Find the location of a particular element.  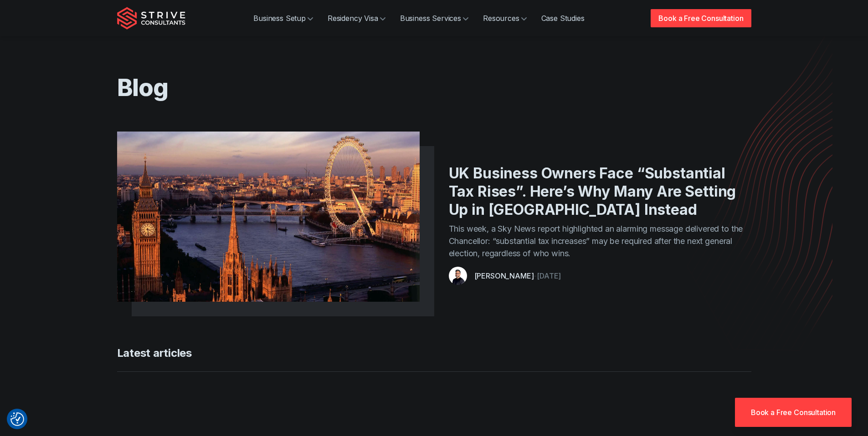

a: Business Setup is located at coordinates (283, 19).